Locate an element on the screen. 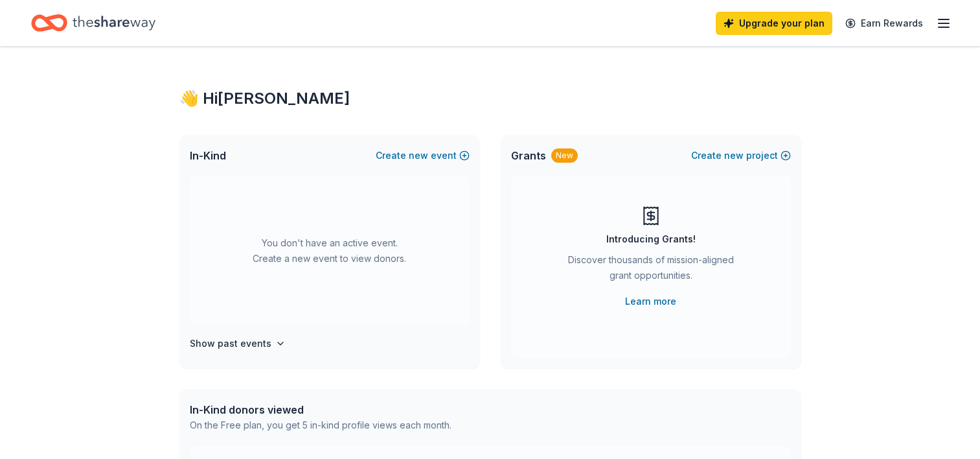  div: Discover thousands of mission-aligned grant opportunities. is located at coordinates (651, 270).